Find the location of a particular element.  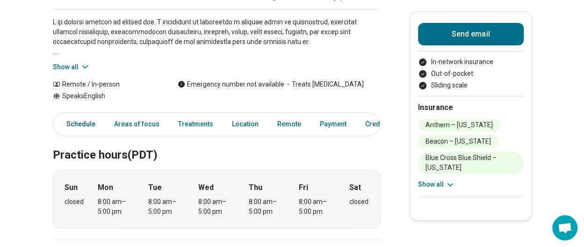

div: Remote / In-person is located at coordinates (106, 84).